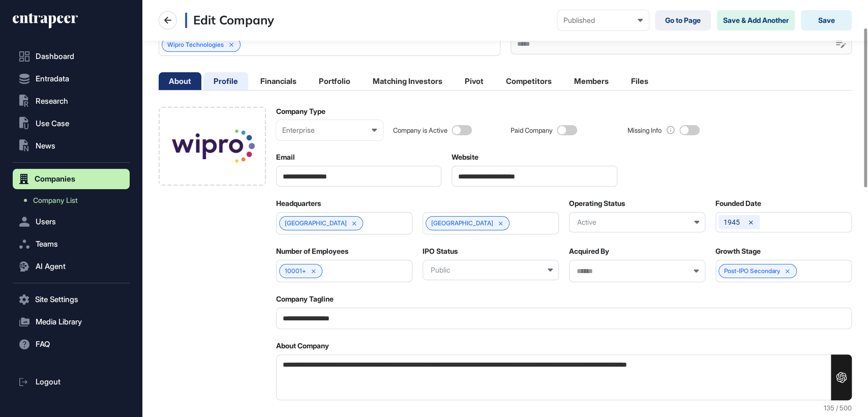  Describe the element at coordinates (285, 157) in the screenshot. I see `label: Email` at that location.